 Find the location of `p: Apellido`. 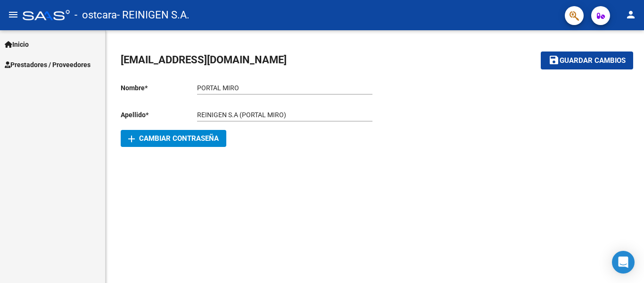

p: Apellido is located at coordinates (159, 115).